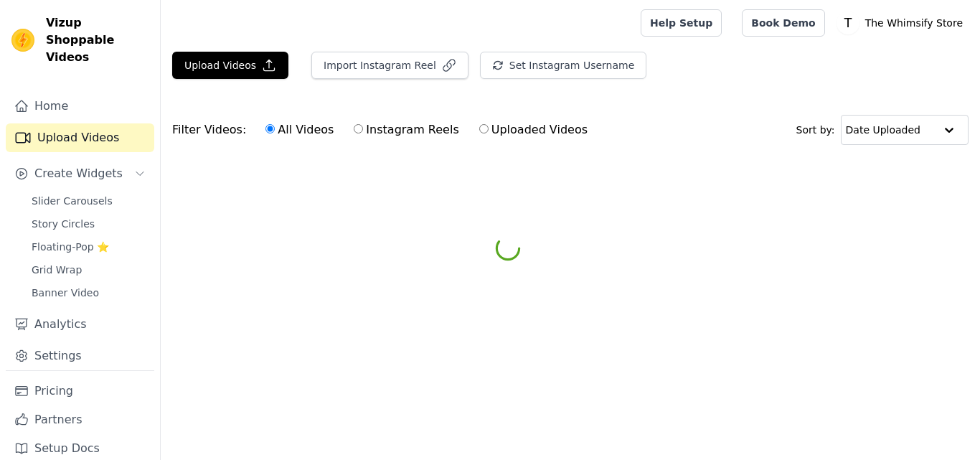 The image size is (980, 460). I want to click on button: Upload Videos, so click(230, 66).